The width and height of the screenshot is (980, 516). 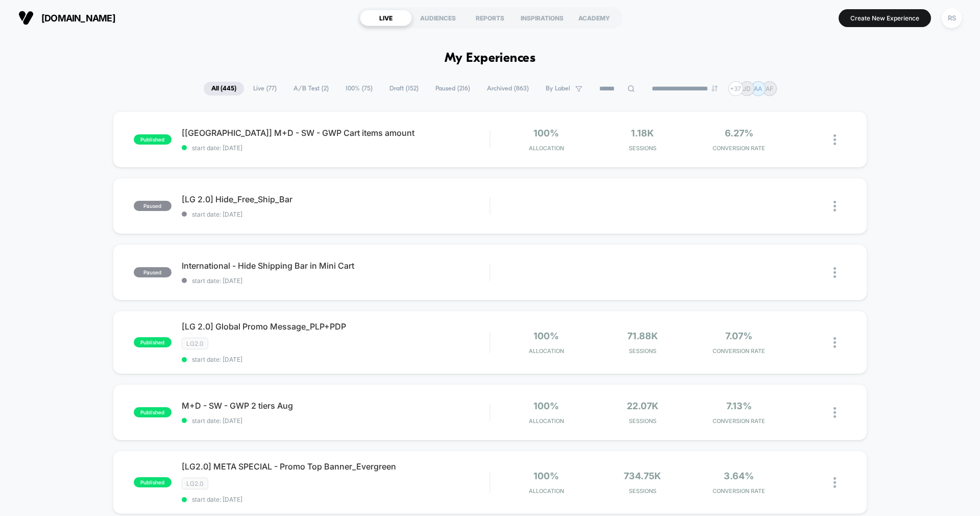 What do you see at coordinates (558, 88) in the screenshot?
I see `span: By Label` at bounding box center [558, 88].